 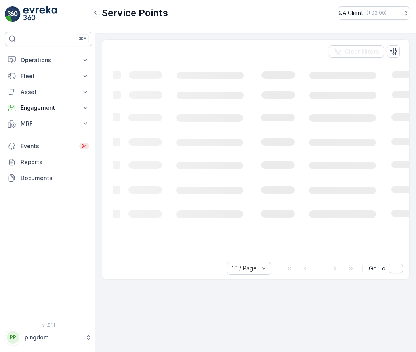 What do you see at coordinates (40, 14) in the screenshot?
I see `img: logo_light-DOdMpM7g.png` at bounding box center [40, 14].